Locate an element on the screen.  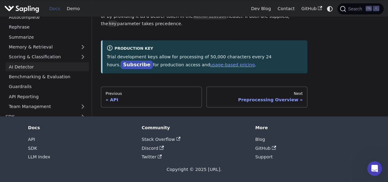
div: Community is located at coordinates (194, 128).